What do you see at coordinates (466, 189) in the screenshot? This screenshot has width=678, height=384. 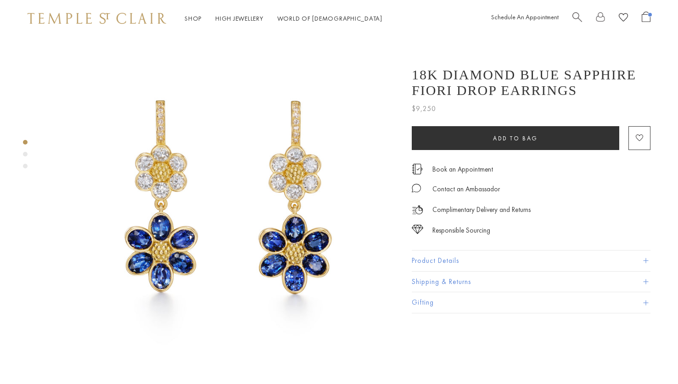 I see `div: Contact an Ambassador` at bounding box center [466, 189].